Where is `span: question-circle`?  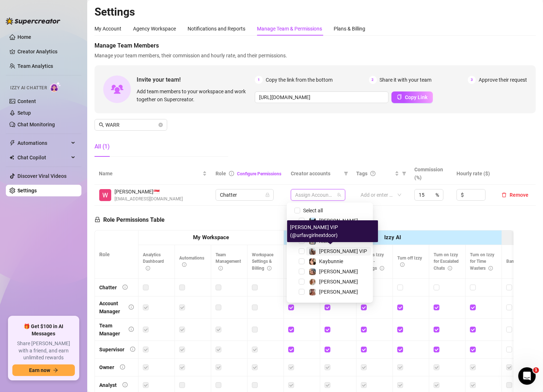
span: question-circle is located at coordinates (373, 174).